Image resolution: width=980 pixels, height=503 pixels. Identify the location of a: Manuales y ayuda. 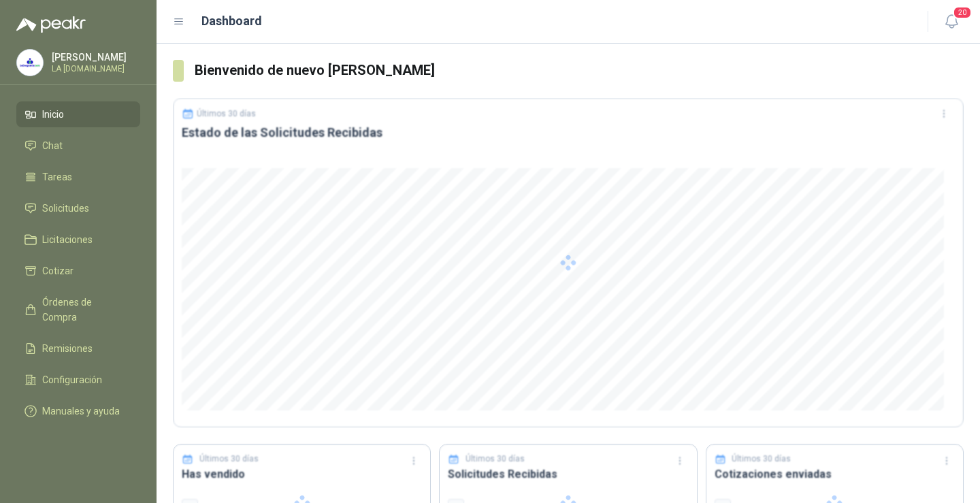
(78, 411).